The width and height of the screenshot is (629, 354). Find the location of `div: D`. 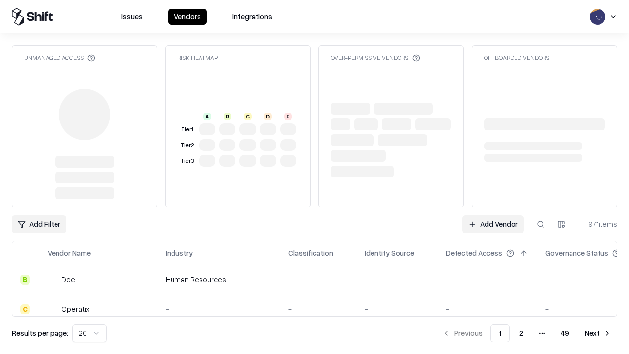

div: D is located at coordinates (268, 117).